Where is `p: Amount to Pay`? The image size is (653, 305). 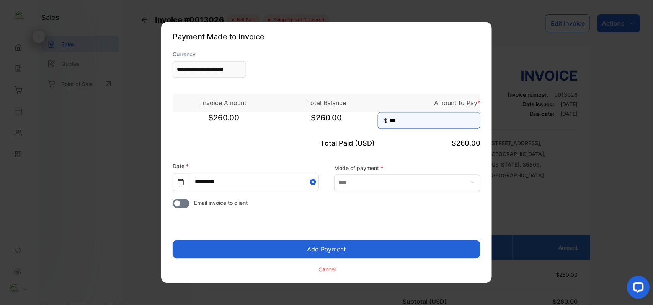
p: Amount to Pay is located at coordinates (429, 103).